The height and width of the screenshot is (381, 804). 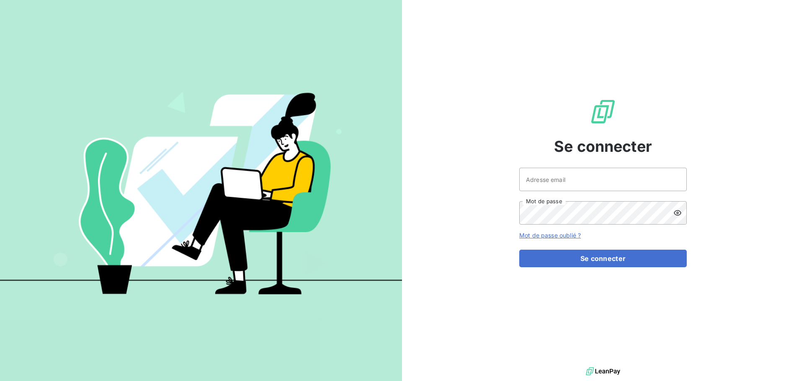 I want to click on img: Logo LeanPay, so click(x=603, y=112).